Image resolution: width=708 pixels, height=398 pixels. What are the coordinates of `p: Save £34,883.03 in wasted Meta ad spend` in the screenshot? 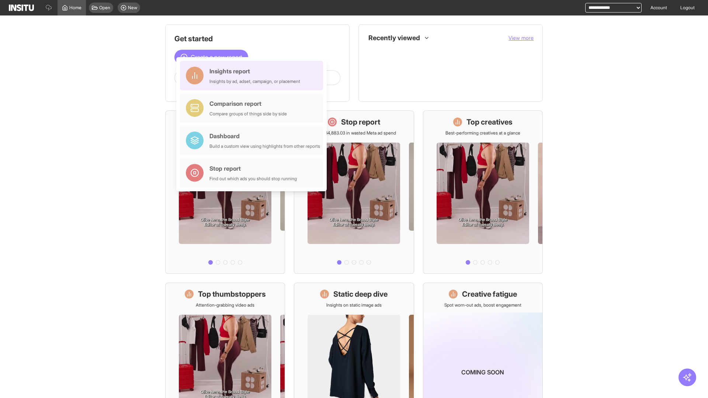 It's located at (353, 133).